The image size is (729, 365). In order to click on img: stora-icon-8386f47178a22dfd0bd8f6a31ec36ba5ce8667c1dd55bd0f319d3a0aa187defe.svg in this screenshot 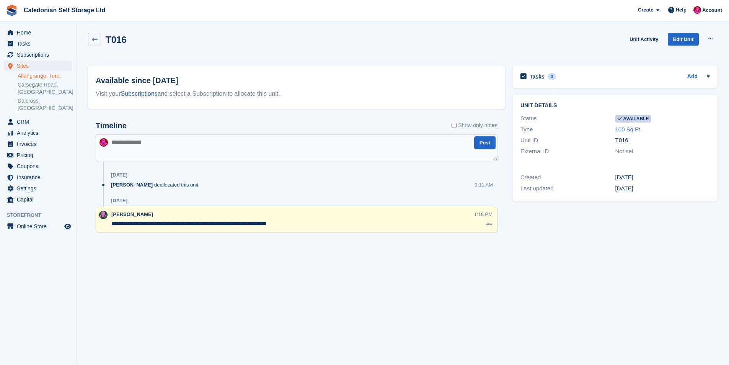, I will do `click(12, 10)`.